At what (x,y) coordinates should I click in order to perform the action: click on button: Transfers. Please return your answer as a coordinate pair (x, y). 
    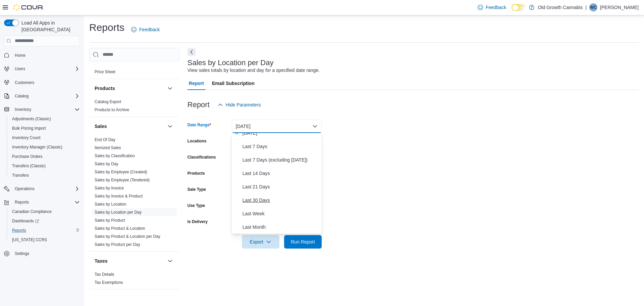
    Looking at the image, I should click on (45, 175).